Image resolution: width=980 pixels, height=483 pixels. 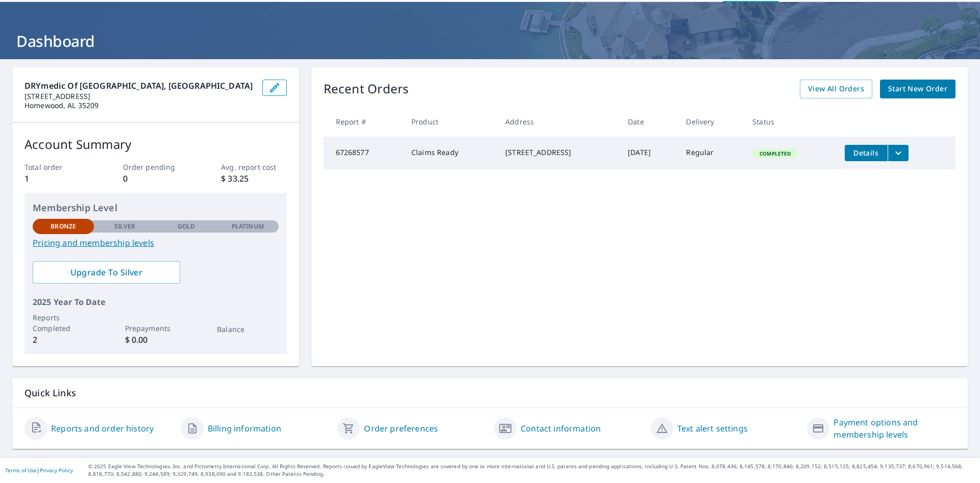 What do you see at coordinates (245, 428) in the screenshot?
I see `a: Billing information` at bounding box center [245, 428].